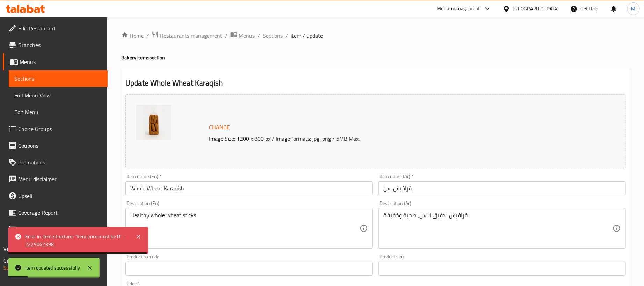 Image resolution: width=644 pixels, height=286 pixels. I want to click on span: Full Menu View, so click(58, 96).